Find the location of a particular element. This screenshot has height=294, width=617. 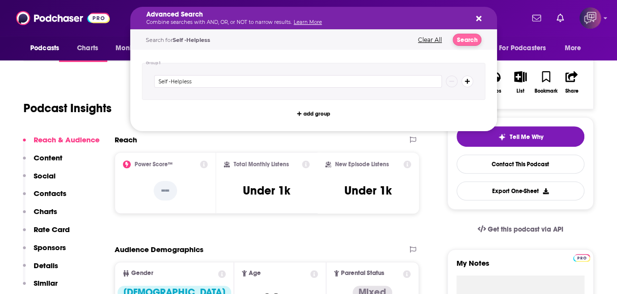

h2: Power Score™ is located at coordinates (154, 164).